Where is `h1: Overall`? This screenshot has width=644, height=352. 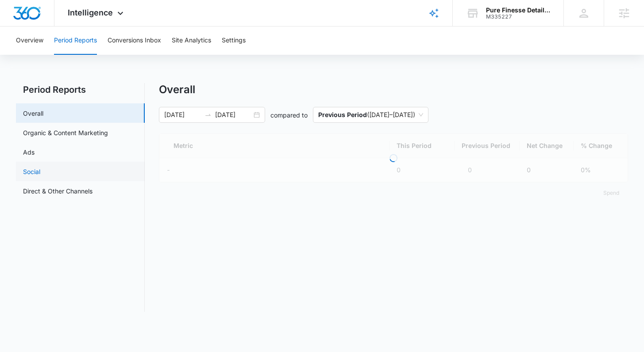 h1: Overall is located at coordinates (177, 90).